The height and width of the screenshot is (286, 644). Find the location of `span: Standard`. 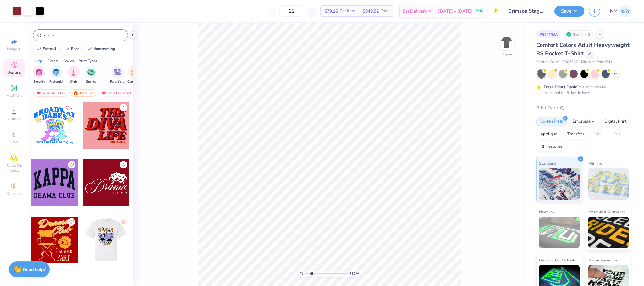

span: Standard is located at coordinates (548, 163).